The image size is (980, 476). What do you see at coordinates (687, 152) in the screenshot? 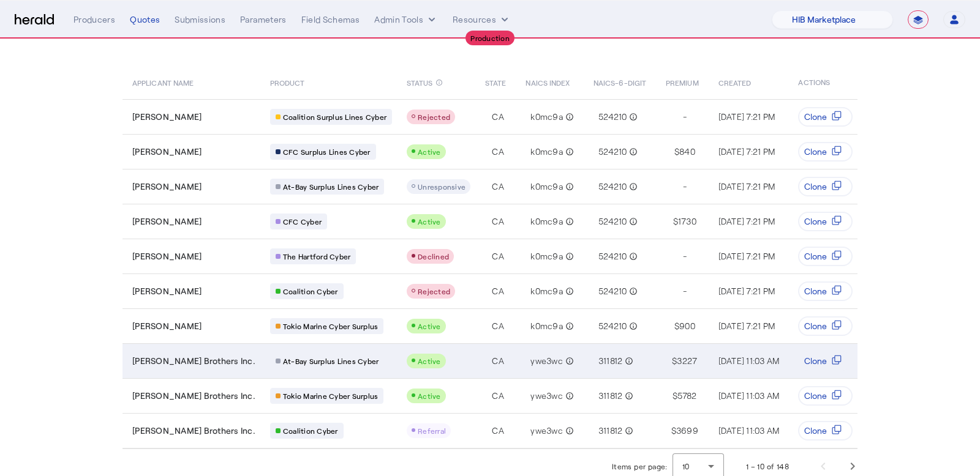
I see `span: 840` at bounding box center [687, 152].